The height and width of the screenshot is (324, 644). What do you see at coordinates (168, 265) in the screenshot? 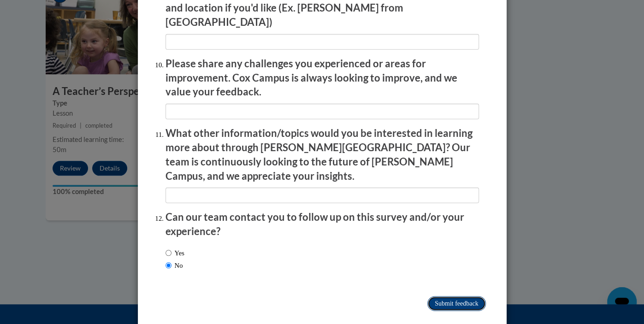
I see `input: No` at bounding box center [168, 265].